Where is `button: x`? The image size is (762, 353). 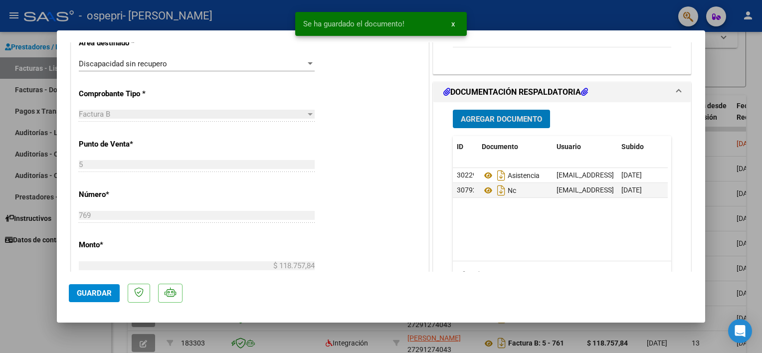 button: x is located at coordinates (453, 24).